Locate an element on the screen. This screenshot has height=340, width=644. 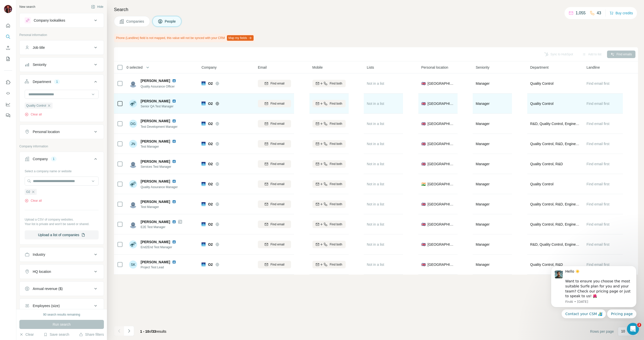
button: Clear is located at coordinates (26, 334).